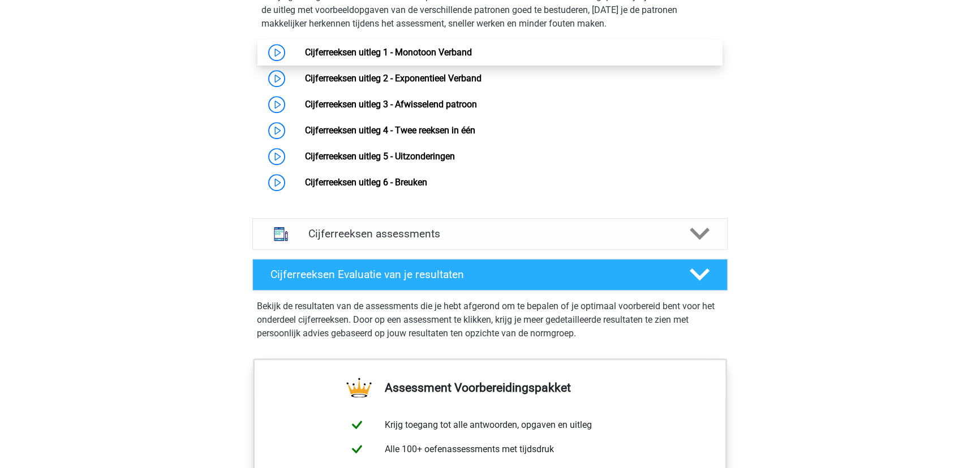  I want to click on a: Cijferreeksen uitleg 6 - Breuken, so click(365, 182).